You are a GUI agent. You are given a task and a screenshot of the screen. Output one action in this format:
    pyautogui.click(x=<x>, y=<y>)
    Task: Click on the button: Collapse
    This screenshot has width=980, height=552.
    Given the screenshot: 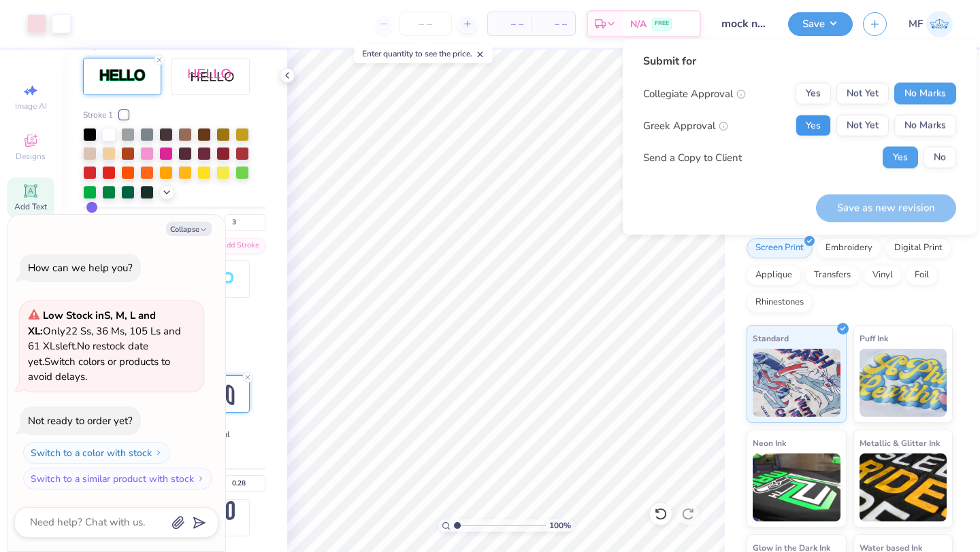 What is the action you would take?
    pyautogui.click(x=188, y=229)
    